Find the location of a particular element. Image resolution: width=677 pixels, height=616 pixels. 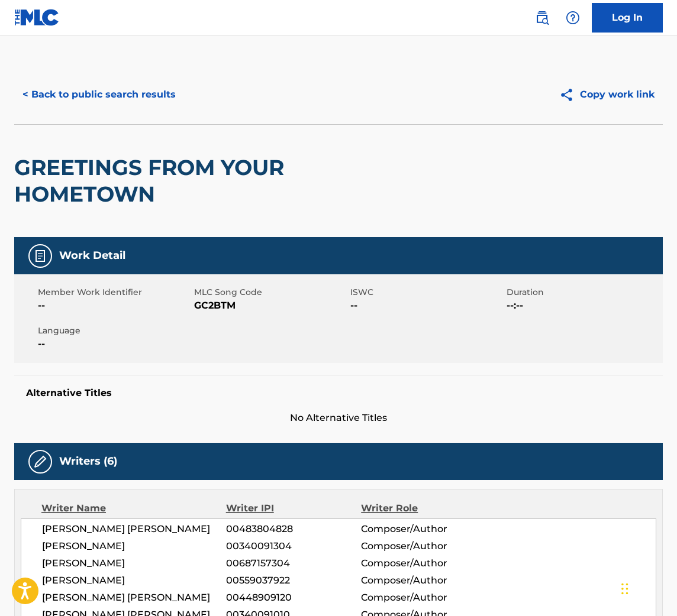

img: Writers is located at coordinates (40, 462).